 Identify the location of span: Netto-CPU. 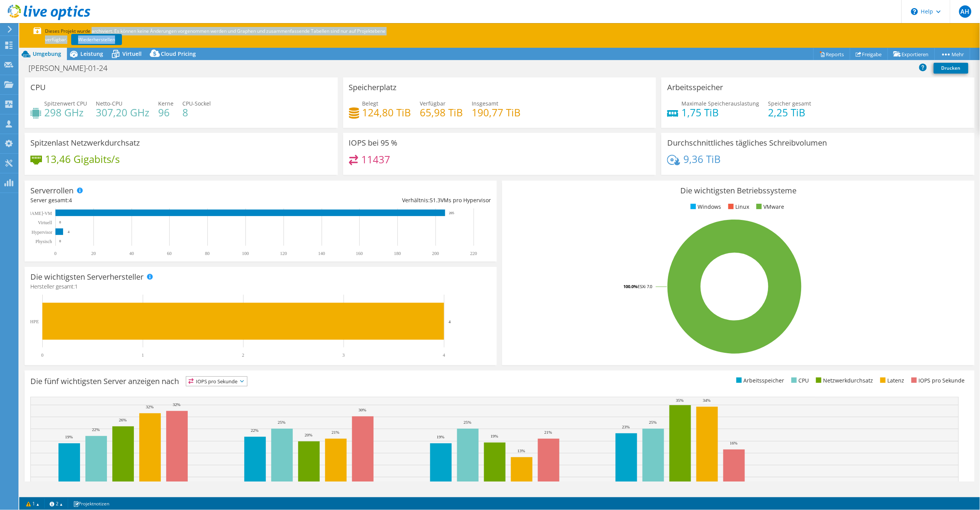
(109, 103).